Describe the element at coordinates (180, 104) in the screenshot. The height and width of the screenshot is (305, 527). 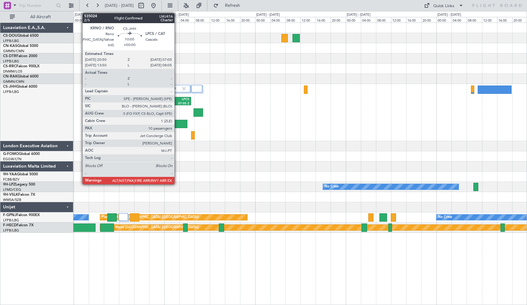
I see `div: 07:05 Z` at that location.